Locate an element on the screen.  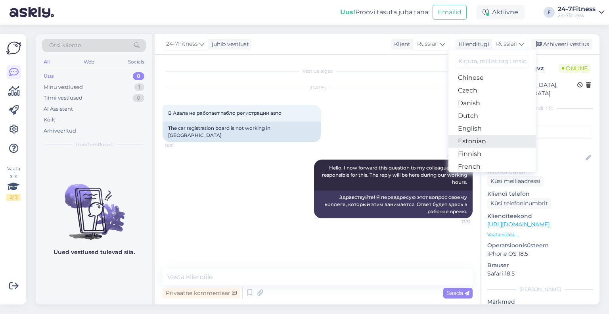
span: AI Assistent is located at coordinates (455, 156).